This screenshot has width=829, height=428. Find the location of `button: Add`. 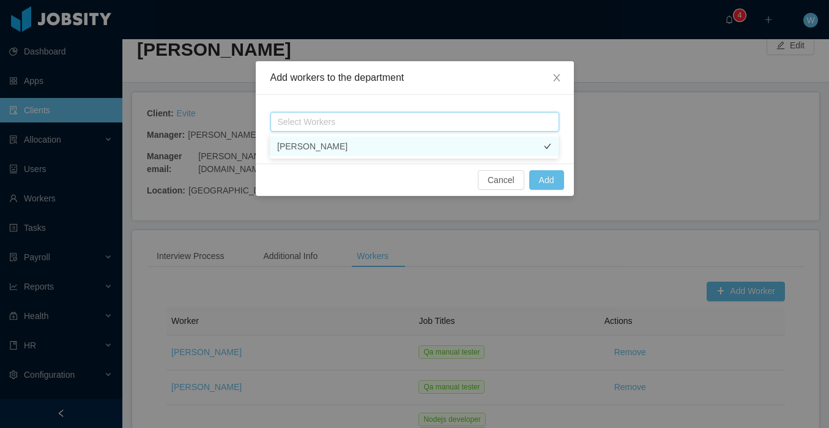

button: Add is located at coordinates (546, 180).